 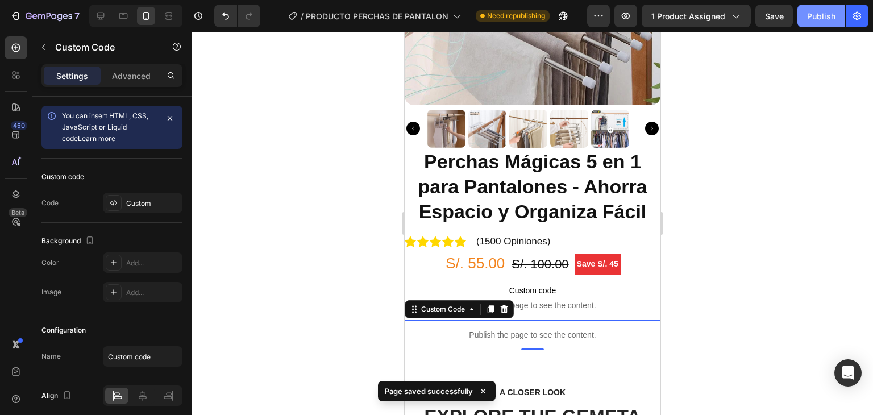 I want to click on span: You can insert HTML, CSS, JavaScript or Liquid code, so click(x=105, y=127).